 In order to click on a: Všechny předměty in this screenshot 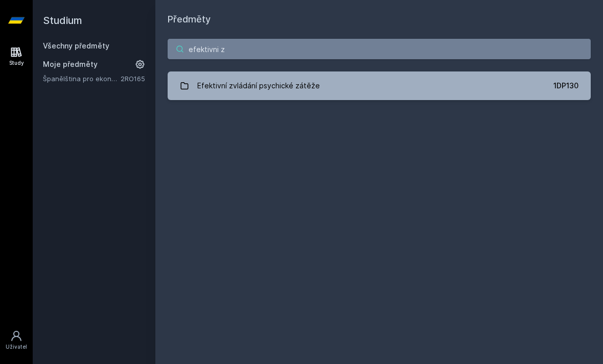, I will do `click(76, 45)`.